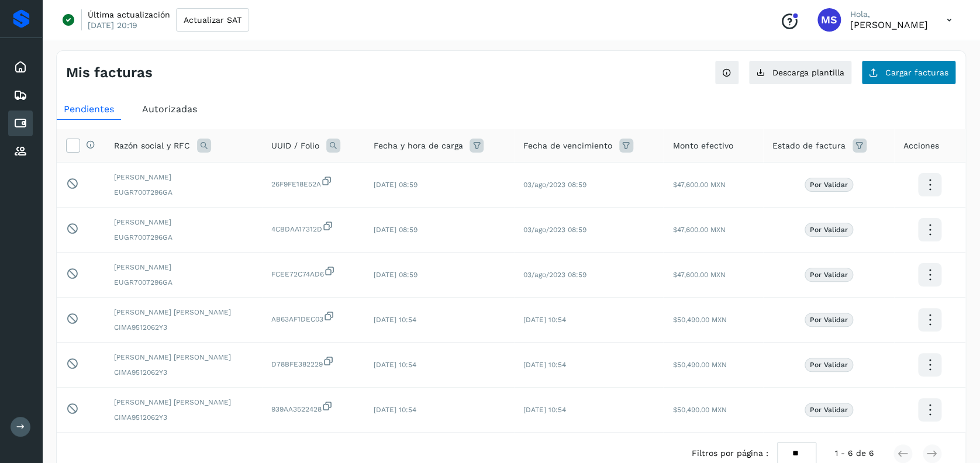 This screenshot has height=463, width=980. What do you see at coordinates (313, 182) in the screenshot?
I see `span: 26F9FE18E52A` at bounding box center [313, 182].